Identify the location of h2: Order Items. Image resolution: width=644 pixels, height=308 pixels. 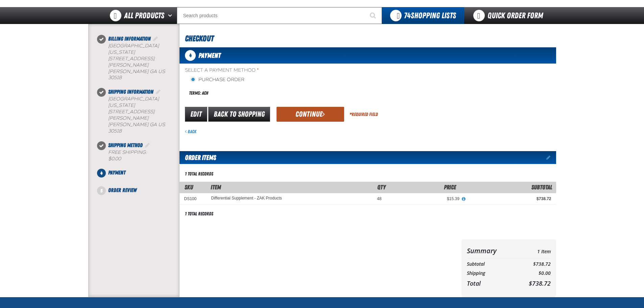
(198, 158).